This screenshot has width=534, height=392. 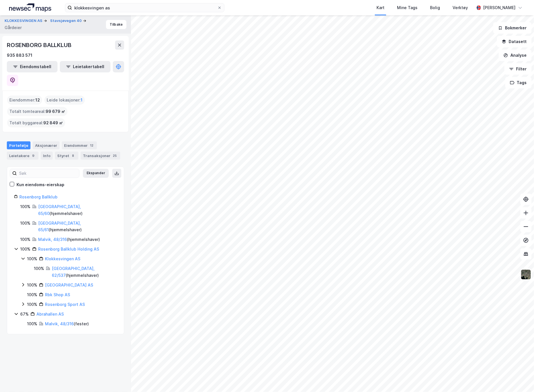 I want to click on div: Totalt byggareal :, so click(x=36, y=123).